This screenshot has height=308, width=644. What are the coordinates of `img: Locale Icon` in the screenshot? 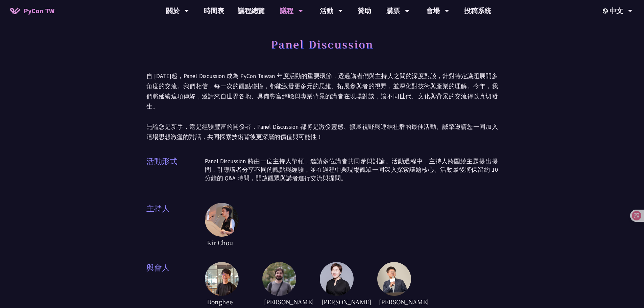 It's located at (606, 11).